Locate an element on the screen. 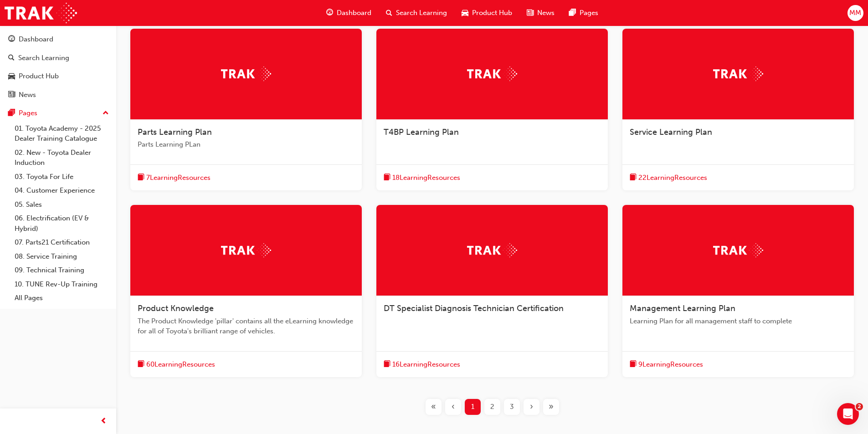 Image resolution: width=868 pixels, height=434 pixels. button: MM is located at coordinates (855, 13).